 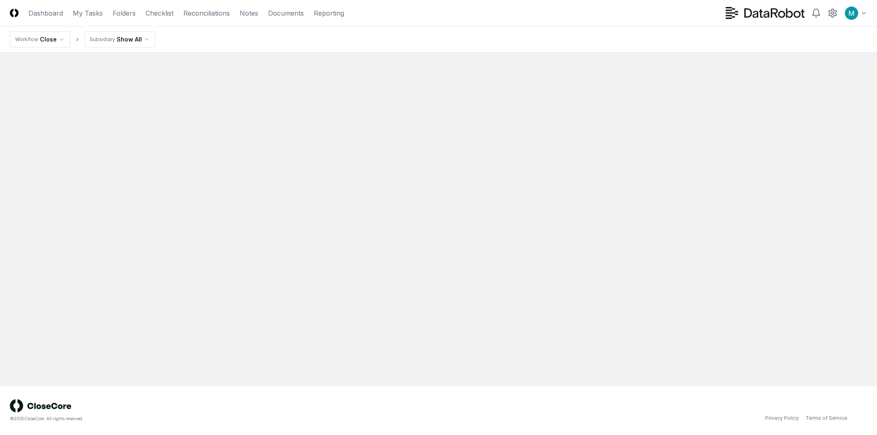 What do you see at coordinates (124, 13) in the screenshot?
I see `a: Folders` at bounding box center [124, 13].